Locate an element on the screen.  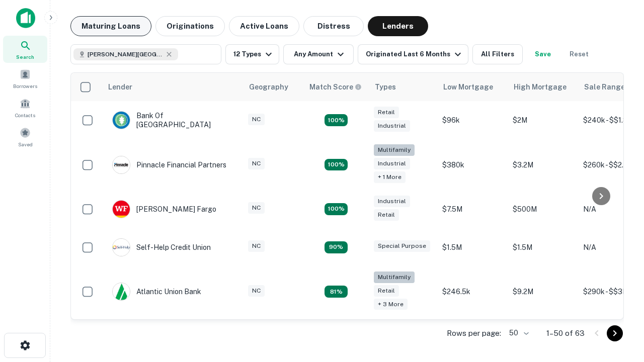
p: 1–50 of 63 is located at coordinates (565, 333).